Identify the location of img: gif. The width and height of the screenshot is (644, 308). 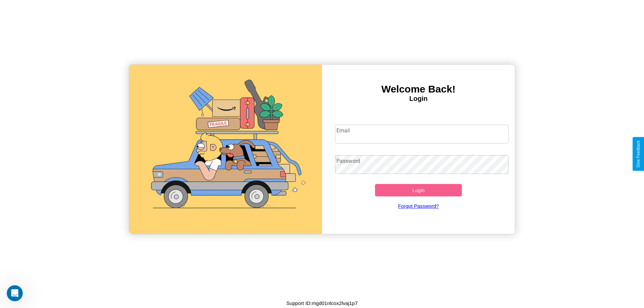
(225, 149).